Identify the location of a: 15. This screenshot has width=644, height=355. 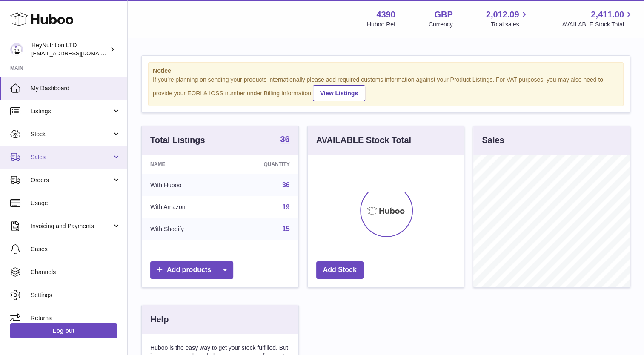
(286, 228).